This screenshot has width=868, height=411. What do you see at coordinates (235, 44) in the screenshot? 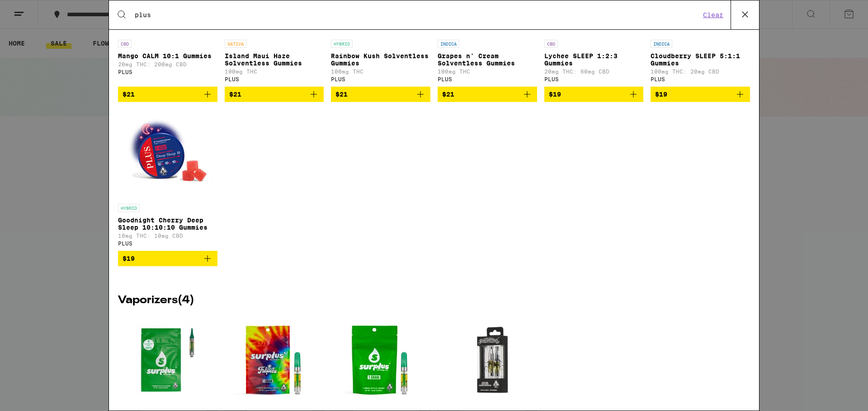
I see `p: SATIVA` at bounding box center [235, 44].